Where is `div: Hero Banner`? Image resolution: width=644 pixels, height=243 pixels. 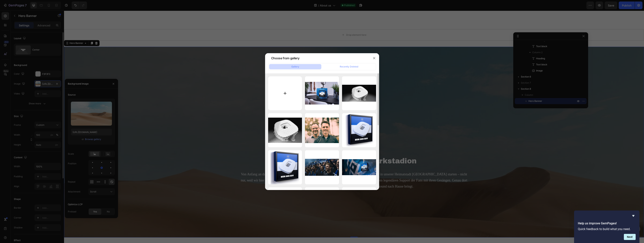
div: Hero Banner is located at coordinates (12, 33).